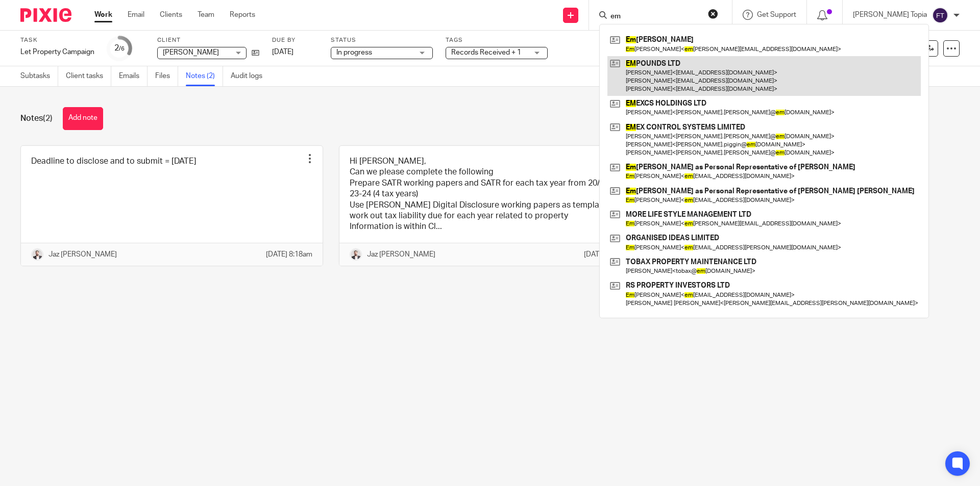 The image size is (980, 486). Describe the element at coordinates (496, 41) in the screenshot. I see `label: Tags` at that location.